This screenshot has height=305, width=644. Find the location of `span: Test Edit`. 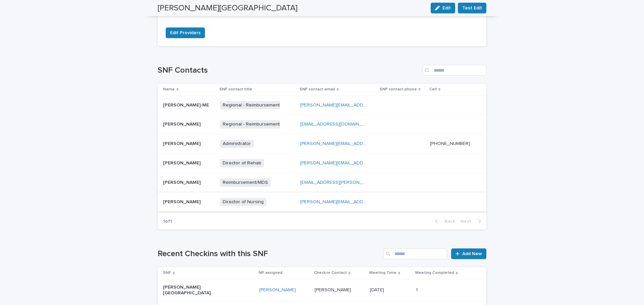

span: Test Edit is located at coordinates (472, 8).